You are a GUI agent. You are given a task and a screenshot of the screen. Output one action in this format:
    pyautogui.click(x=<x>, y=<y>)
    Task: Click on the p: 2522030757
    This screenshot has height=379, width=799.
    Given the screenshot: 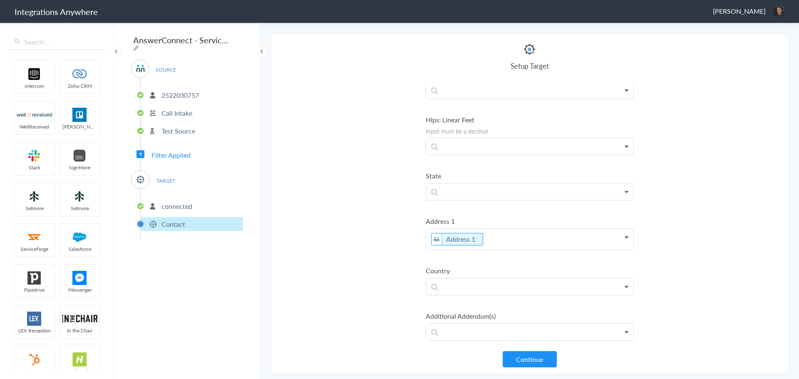 What is the action you would take?
    pyautogui.click(x=180, y=95)
    